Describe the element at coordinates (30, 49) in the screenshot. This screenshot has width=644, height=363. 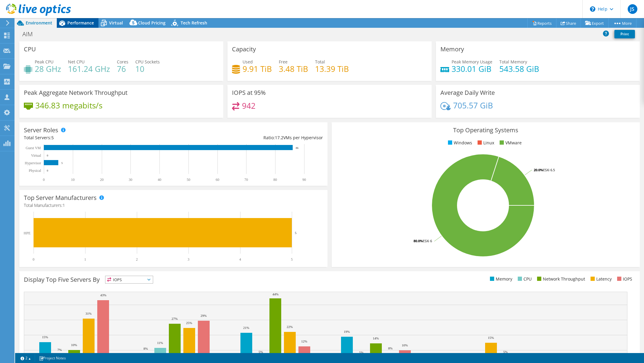
I see `h3: CPU` at that location.